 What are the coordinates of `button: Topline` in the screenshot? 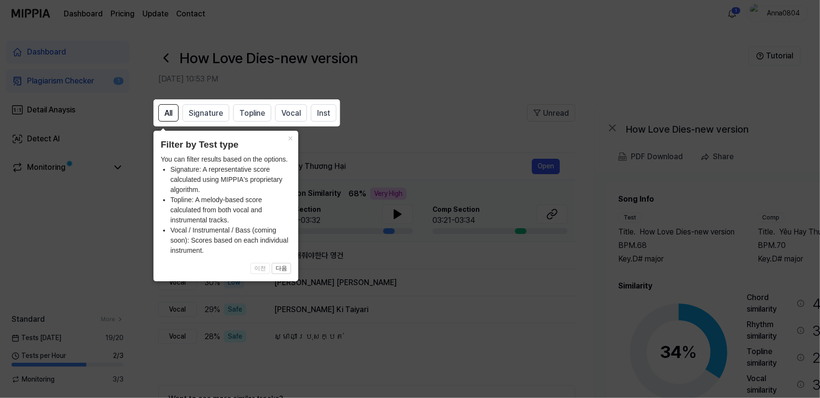 It's located at (252, 113).